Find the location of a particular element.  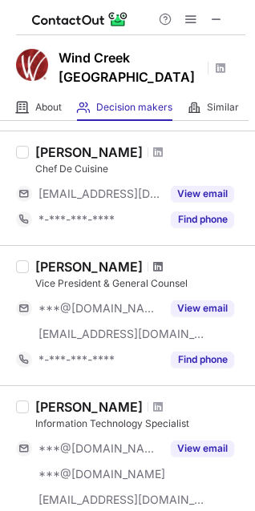

img: 96aa5ead6a7f959a067cc2b5819c2cff is located at coordinates (32, 65).